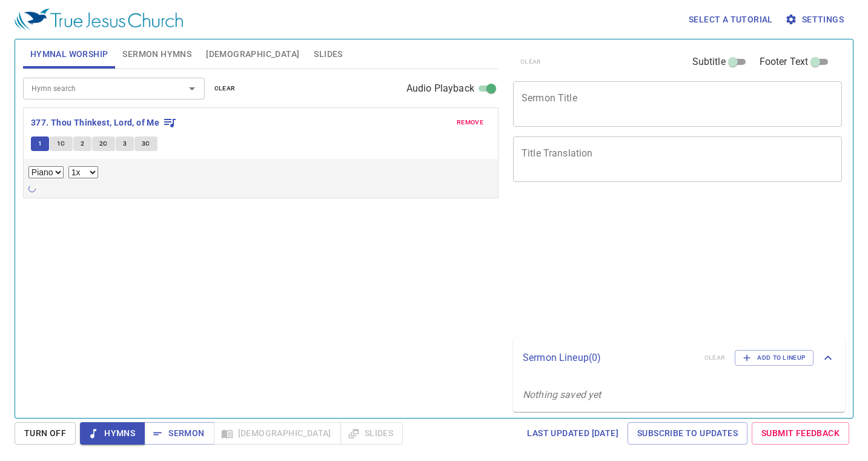 The width and height of the screenshot is (868, 461). Describe the element at coordinates (328, 54) in the screenshot. I see `span: Slides` at that location.